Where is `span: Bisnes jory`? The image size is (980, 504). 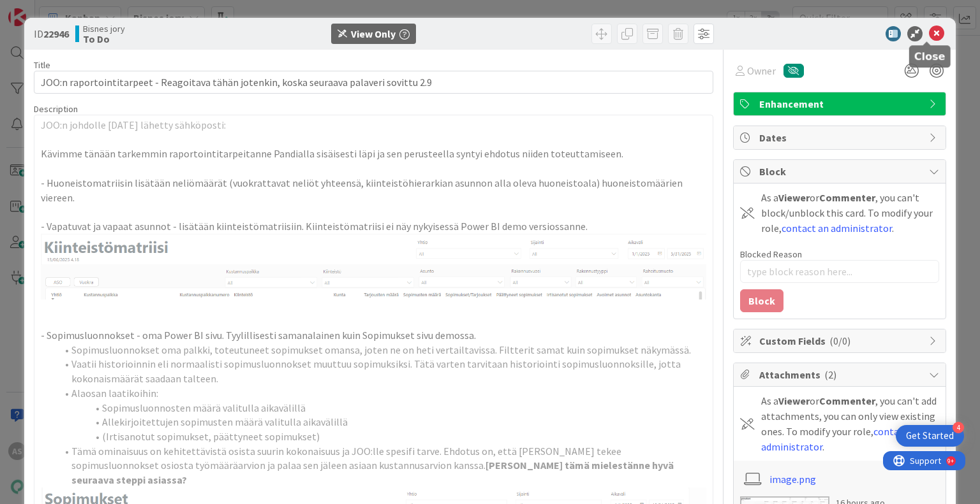 span: Bisnes jory is located at coordinates (104, 29).